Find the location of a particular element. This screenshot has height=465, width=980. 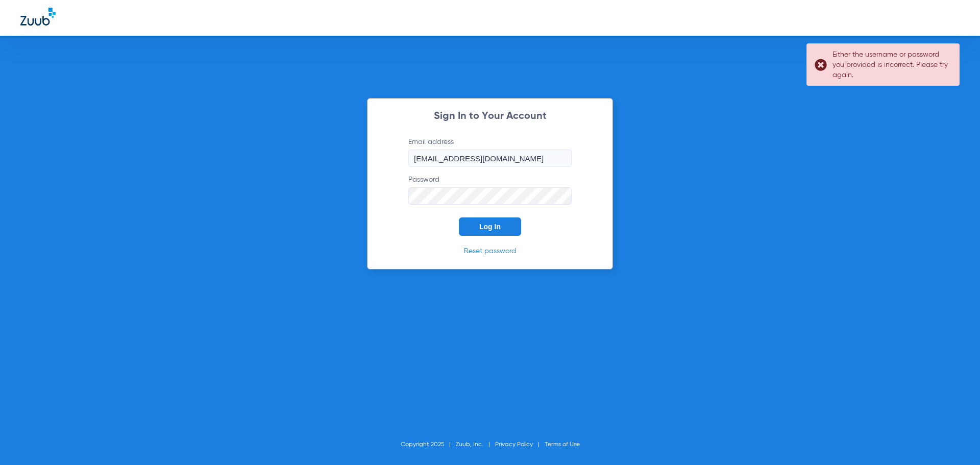

div: Chat Widget is located at coordinates (954, 440).